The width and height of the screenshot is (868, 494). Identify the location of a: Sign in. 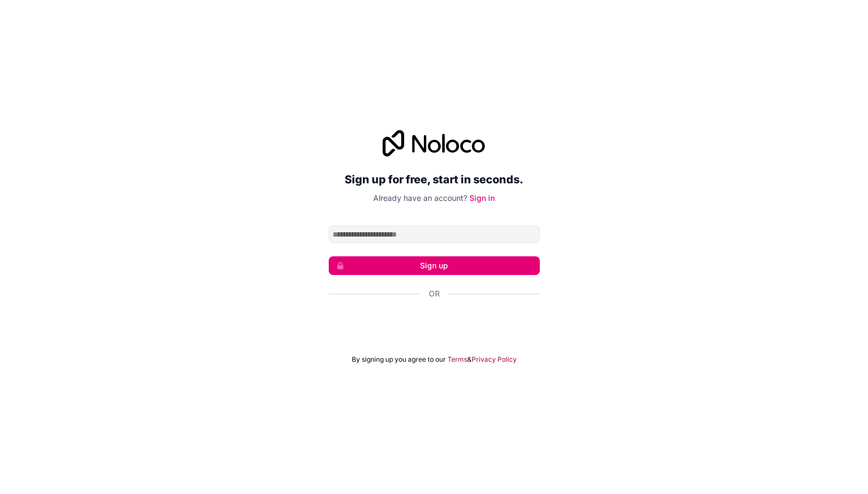
(482, 197).